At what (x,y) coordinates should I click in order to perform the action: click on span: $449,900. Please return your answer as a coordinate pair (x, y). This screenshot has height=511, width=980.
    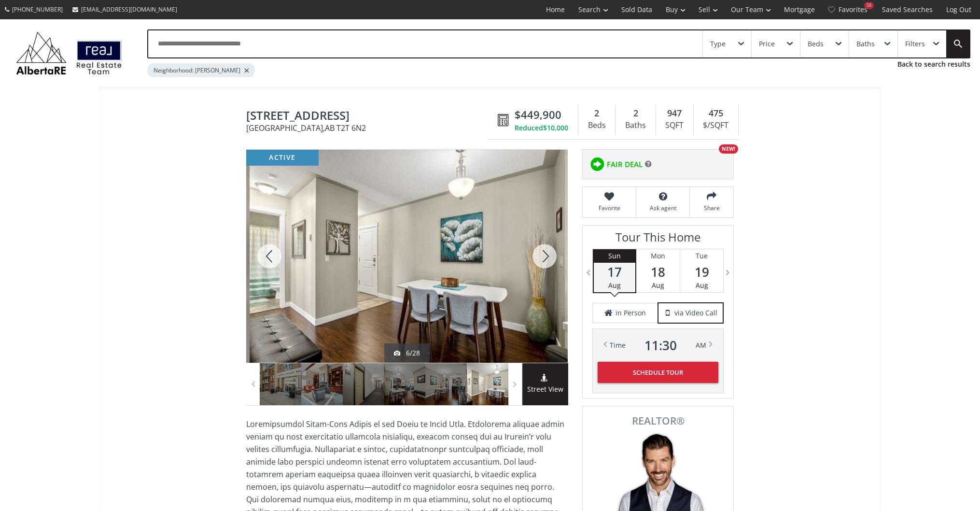
    Looking at the image, I should click on (537, 114).